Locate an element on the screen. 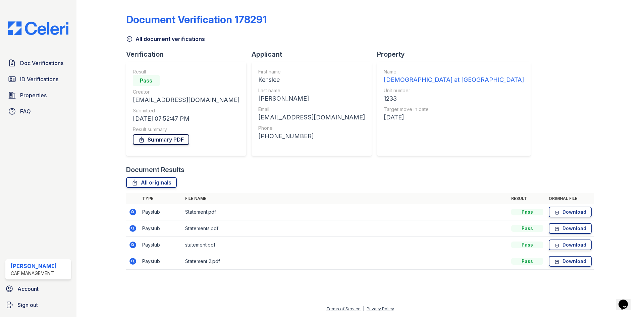 This screenshot has width=644, height=317. div: Result summary is located at coordinates (186, 130).